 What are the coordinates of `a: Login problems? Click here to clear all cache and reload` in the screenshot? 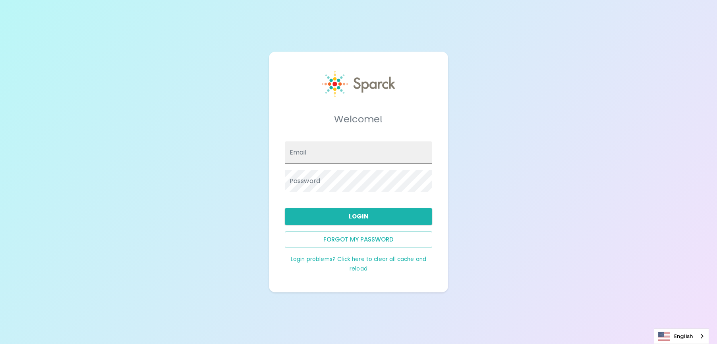 It's located at (358, 264).